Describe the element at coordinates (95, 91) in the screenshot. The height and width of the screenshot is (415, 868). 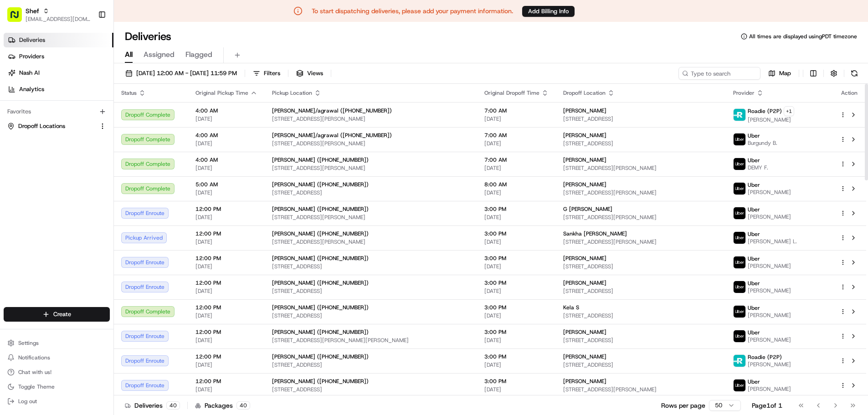
I see `div: Start new chat` at that location.